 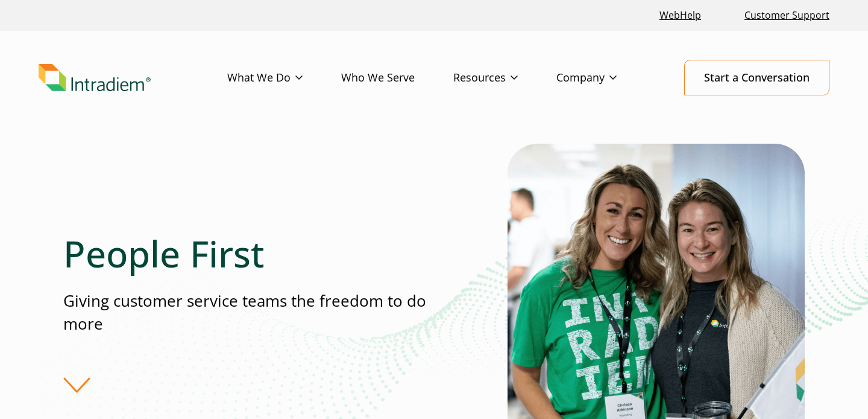 I want to click on a: Link opens in a new window, so click(x=680, y=15).